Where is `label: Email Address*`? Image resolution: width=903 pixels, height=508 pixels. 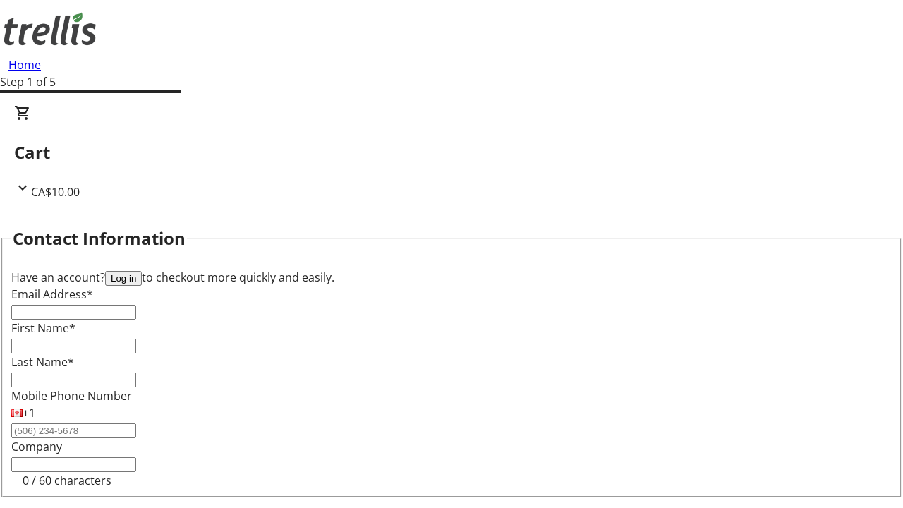 label: Email Address* is located at coordinates (52, 294).